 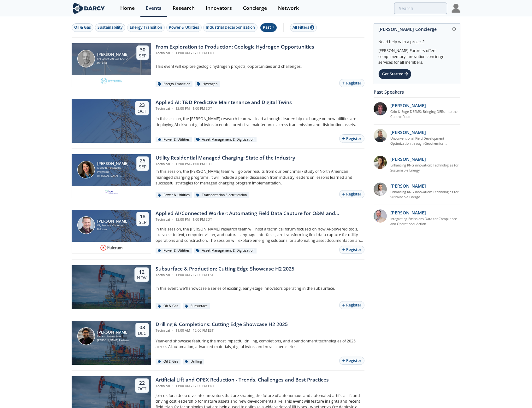 What do you see at coordinates (143, 161) in the screenshot?
I see `div: 25` at bounding box center [143, 161].